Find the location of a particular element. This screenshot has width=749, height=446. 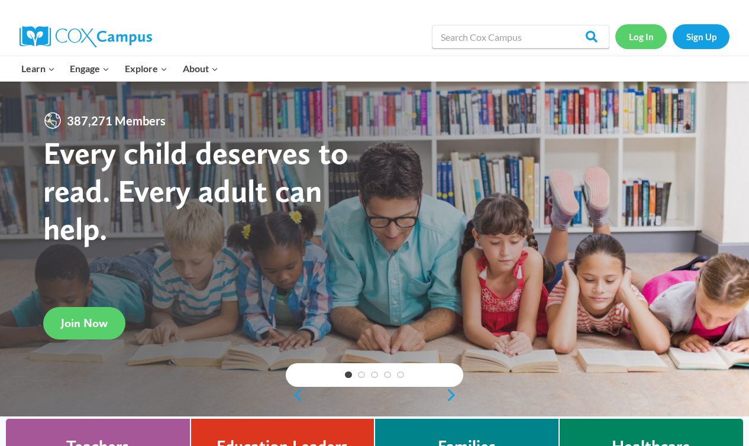

button: Child menu of Explore is located at coordinates (146, 69).